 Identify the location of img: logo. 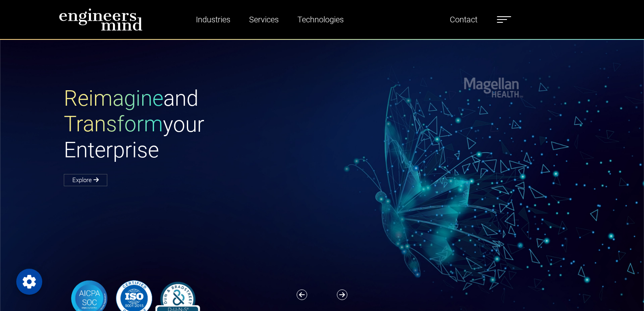
(101, 20).